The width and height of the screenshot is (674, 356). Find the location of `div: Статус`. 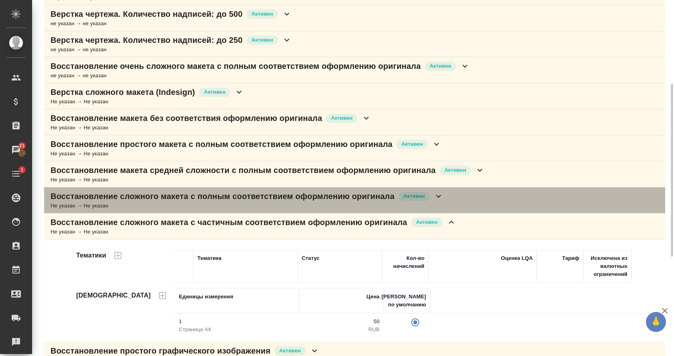

div: Статус is located at coordinates (310, 259).